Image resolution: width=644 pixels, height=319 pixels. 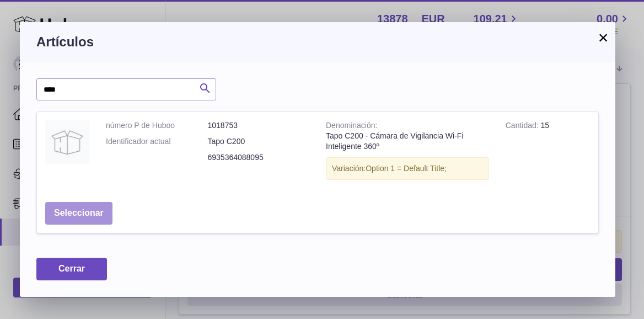 I want to click on dt: Identificador actual, so click(x=157, y=141).